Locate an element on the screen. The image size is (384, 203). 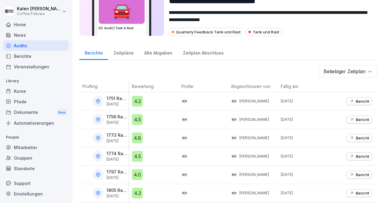
a: Automatisierungen is located at coordinates (36, 123).